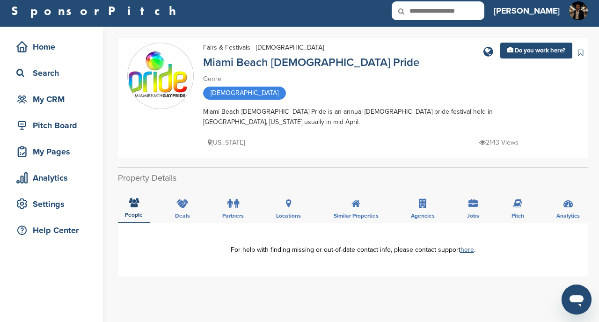 The width and height of the screenshot is (599, 322). What do you see at coordinates (51, 99) in the screenshot?
I see `a: My CRM` at bounding box center [51, 99].